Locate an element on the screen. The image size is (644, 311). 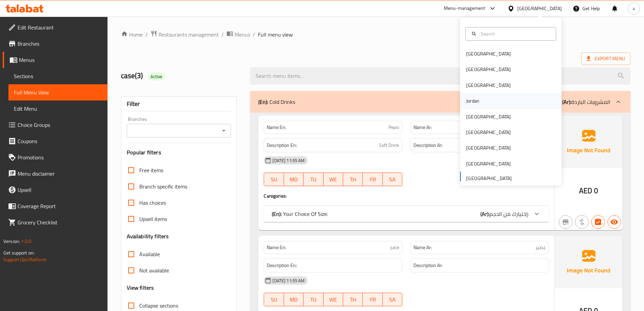
button: TH is located at coordinates (353, 179).